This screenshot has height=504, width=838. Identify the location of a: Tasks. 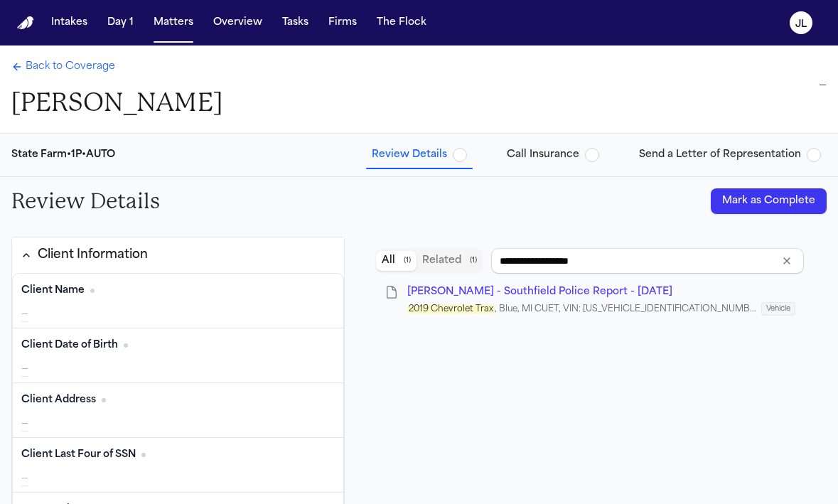
(295, 23).